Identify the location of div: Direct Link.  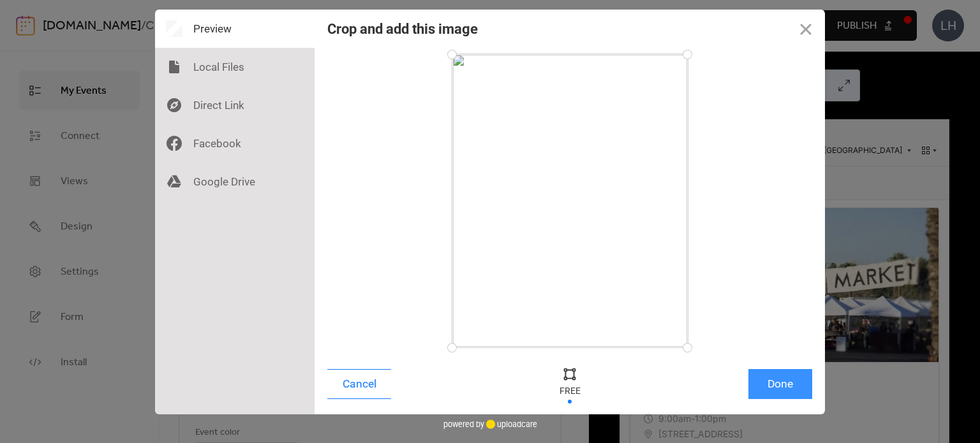
(235, 105).